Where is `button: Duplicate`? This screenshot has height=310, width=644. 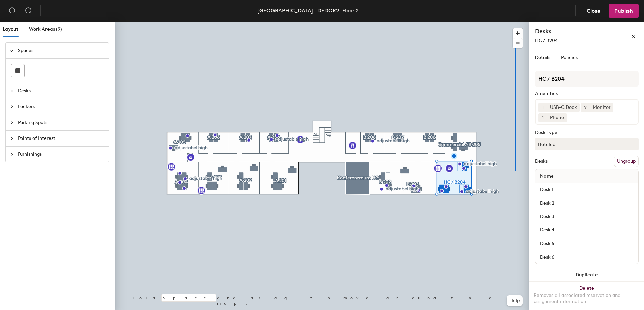 button: Duplicate is located at coordinates (587, 275).